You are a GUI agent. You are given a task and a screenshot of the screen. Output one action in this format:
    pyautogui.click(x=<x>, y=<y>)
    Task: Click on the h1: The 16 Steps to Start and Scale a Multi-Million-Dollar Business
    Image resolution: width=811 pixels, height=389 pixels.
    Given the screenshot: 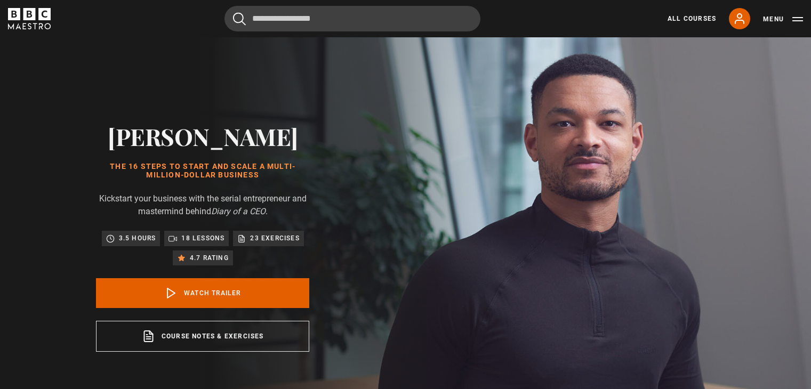 What is the action you would take?
    pyautogui.click(x=203, y=171)
    